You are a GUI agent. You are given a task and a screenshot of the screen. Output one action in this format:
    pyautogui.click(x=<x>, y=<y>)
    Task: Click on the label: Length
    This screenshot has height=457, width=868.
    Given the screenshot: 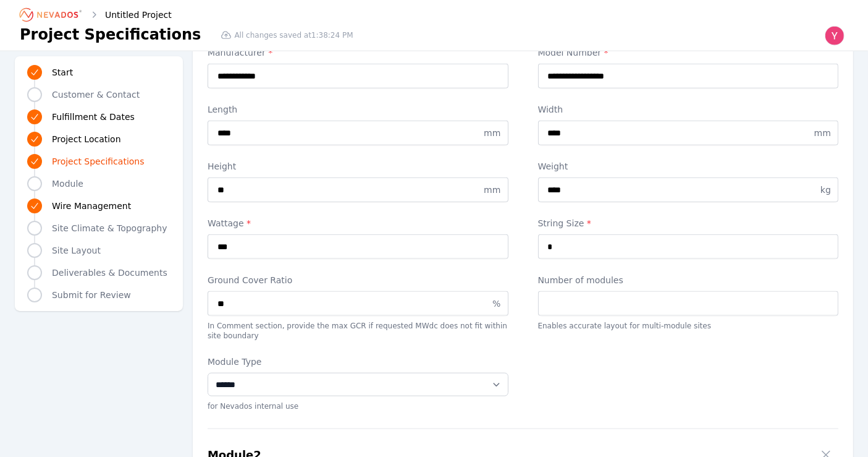 What is the action you would take?
    pyautogui.click(x=358, y=109)
    